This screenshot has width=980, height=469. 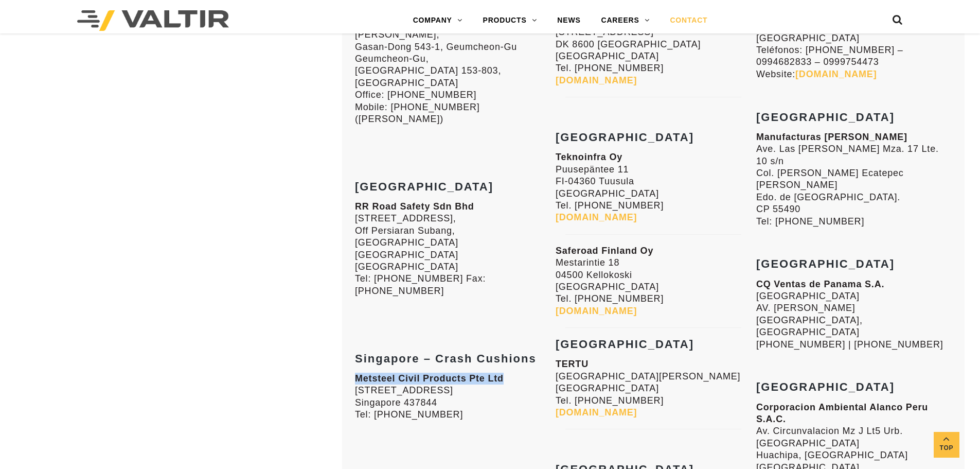 I want to click on strong: CQ Ventas de Panama S.A., so click(x=820, y=284).